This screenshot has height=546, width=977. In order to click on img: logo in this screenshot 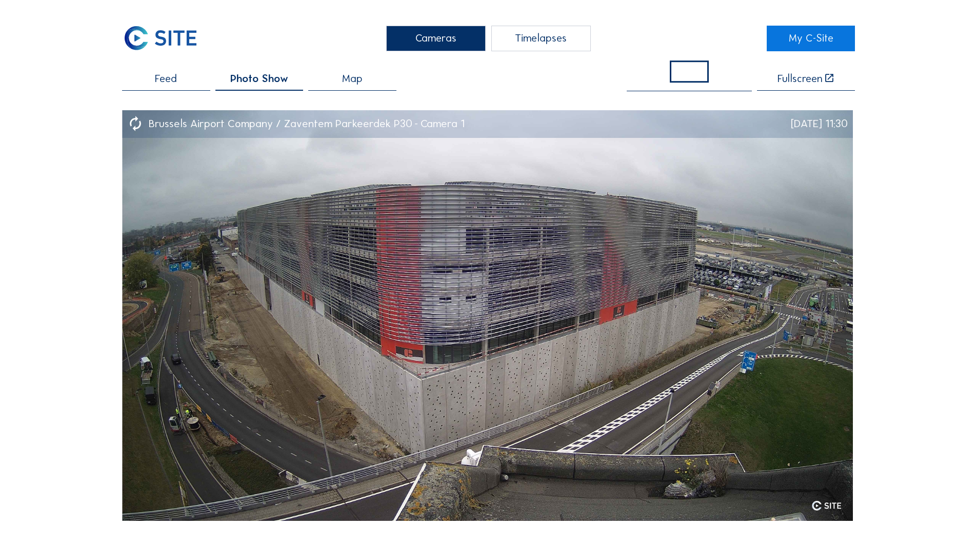, I will do `click(826, 506)`.